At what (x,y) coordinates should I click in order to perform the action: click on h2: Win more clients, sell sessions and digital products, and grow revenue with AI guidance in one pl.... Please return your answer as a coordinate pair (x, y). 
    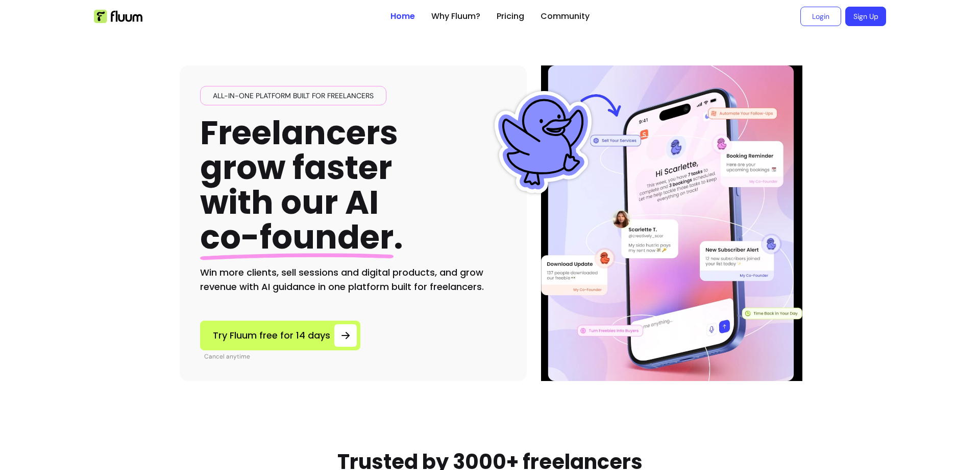
    Looking at the image, I should click on (353, 280).